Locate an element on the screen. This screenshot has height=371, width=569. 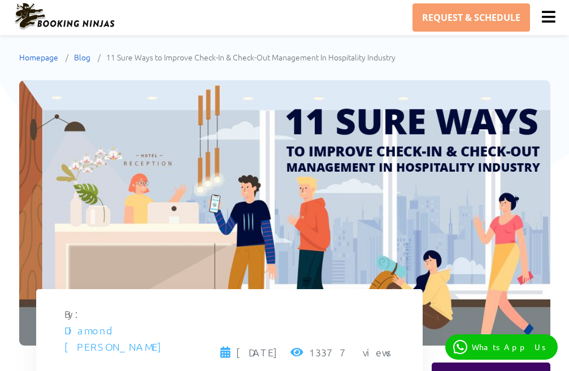
img: 11 Sure Ways to Improve Check-In & Check-Out Management In Hospitality Industry thumbnail picture is located at coordinates (285, 213).